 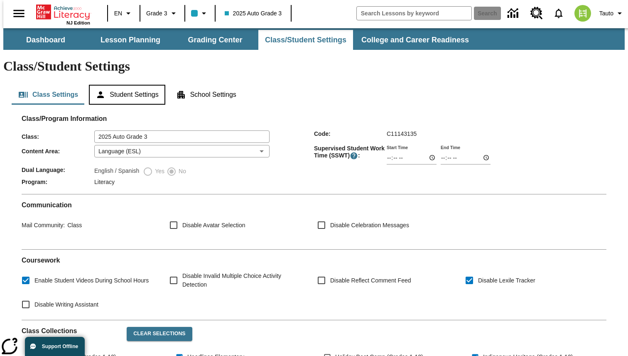 What do you see at coordinates (612, 13) in the screenshot?
I see `button: Profile/Settings` at bounding box center [612, 13].